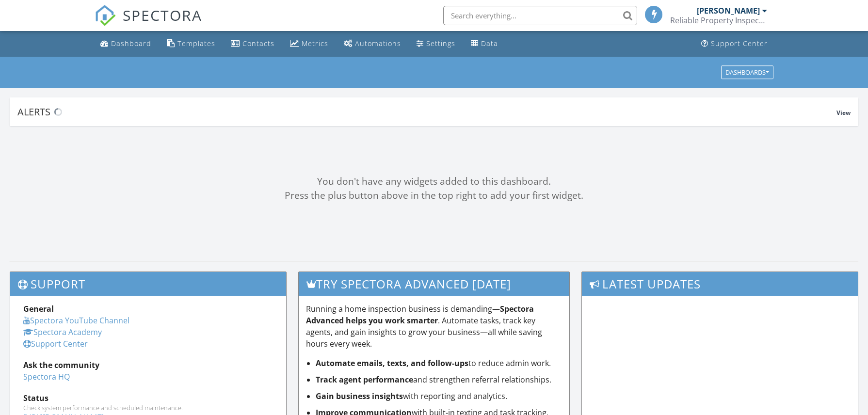  Describe the element at coordinates (433, 326) in the screenshot. I see `p: Running a home inspection business is demanding— . Automate tasks, track key agents, and gain ins...` at that location.